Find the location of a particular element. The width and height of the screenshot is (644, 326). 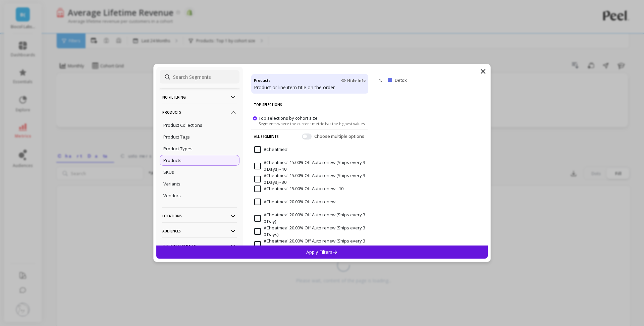

p: Product Collections is located at coordinates (183, 125).